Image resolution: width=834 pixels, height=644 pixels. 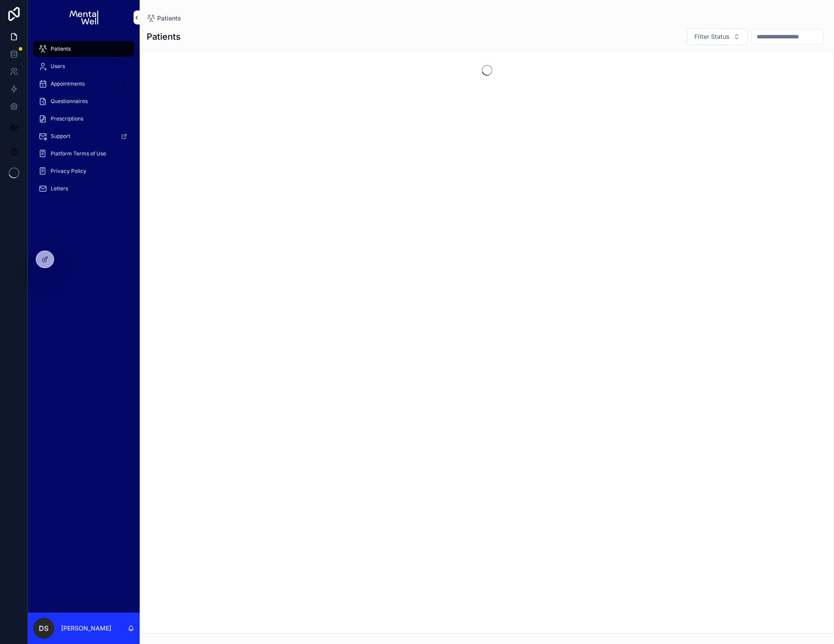 I want to click on button: Select Button, so click(x=717, y=37).